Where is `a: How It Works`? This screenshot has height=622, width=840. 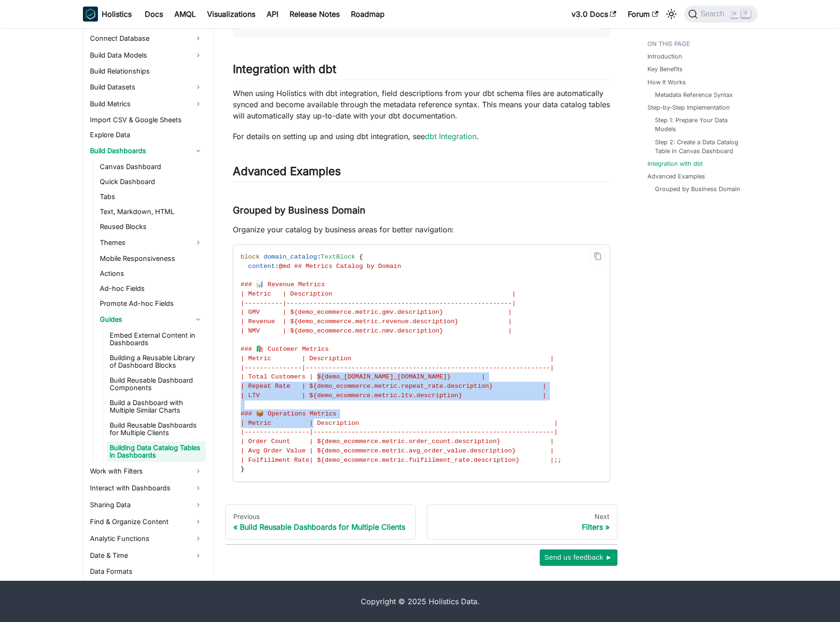 a: How It Works is located at coordinates (666, 82).